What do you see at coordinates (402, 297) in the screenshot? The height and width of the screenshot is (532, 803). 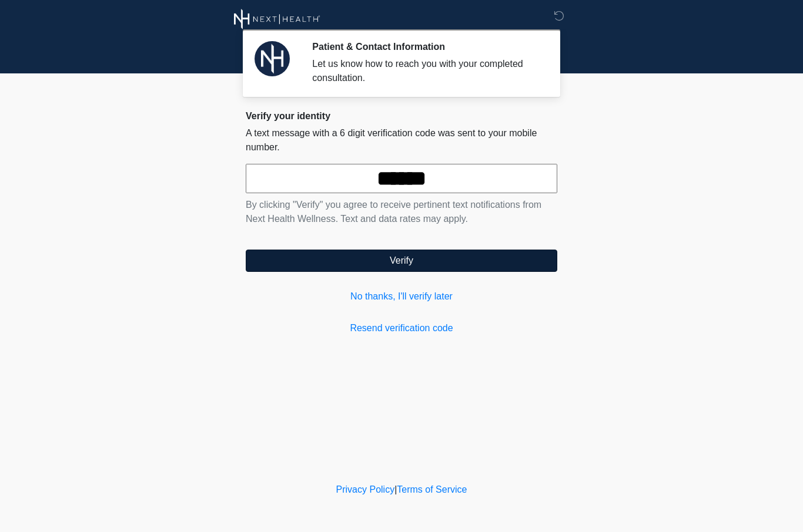 I see `a: No thanks, I'll verify later` at bounding box center [402, 297].